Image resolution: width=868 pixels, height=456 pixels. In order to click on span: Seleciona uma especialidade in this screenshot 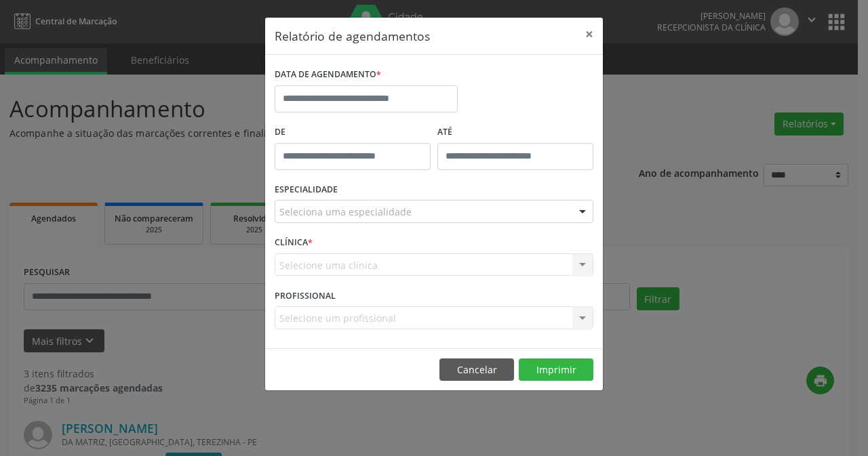, I will do `click(345, 211)`.